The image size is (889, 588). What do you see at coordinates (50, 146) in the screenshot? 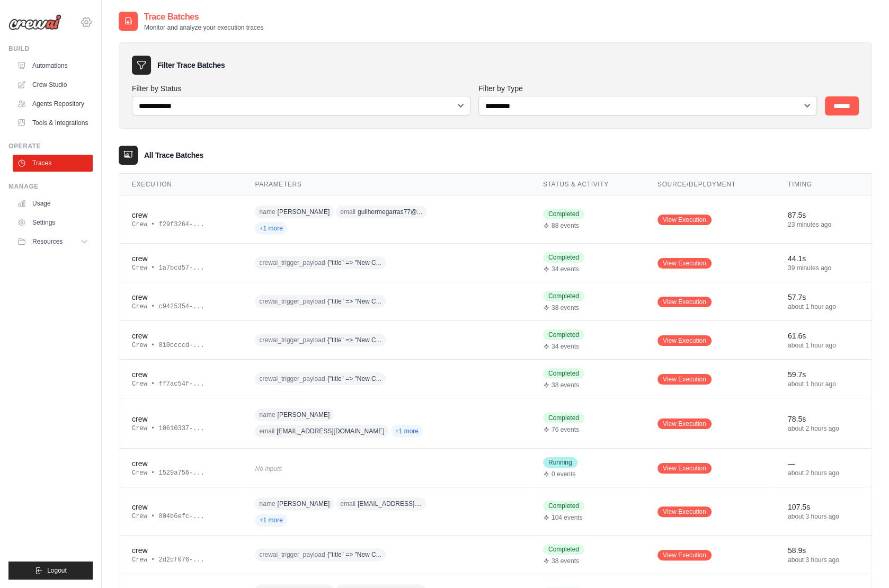
I see `div: Operate` at bounding box center [50, 146].